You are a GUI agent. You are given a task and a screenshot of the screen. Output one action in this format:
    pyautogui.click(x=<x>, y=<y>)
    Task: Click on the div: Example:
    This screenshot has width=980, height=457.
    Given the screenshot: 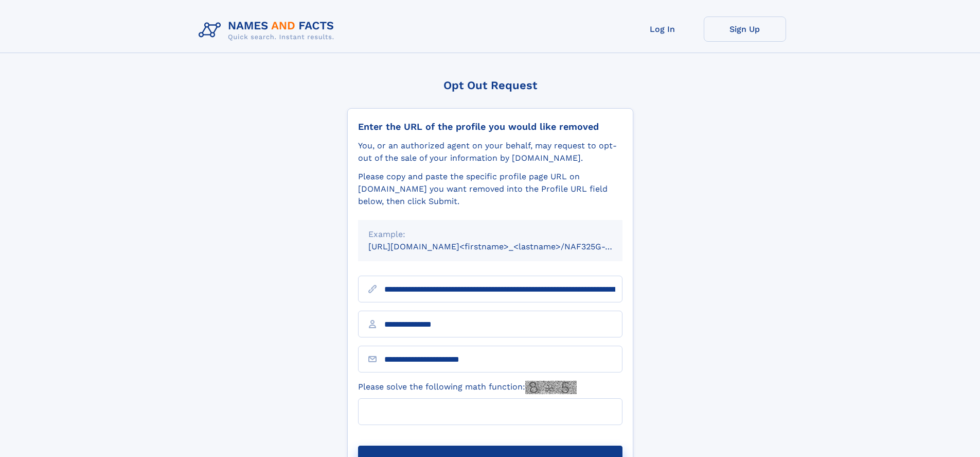 What is the action you would take?
    pyautogui.click(x=490, y=234)
    